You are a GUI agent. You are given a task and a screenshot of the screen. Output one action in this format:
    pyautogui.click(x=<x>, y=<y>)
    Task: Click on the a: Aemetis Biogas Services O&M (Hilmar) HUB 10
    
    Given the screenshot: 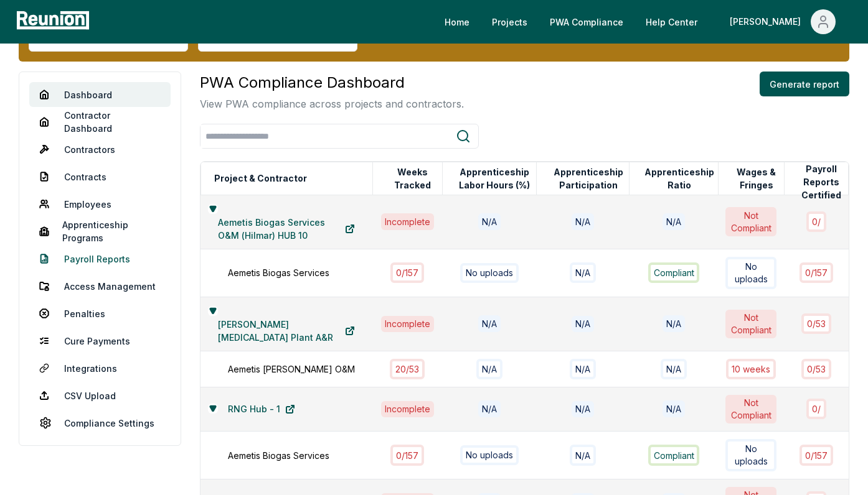 What is the action you would take?
    pyautogui.click(x=286, y=229)
    